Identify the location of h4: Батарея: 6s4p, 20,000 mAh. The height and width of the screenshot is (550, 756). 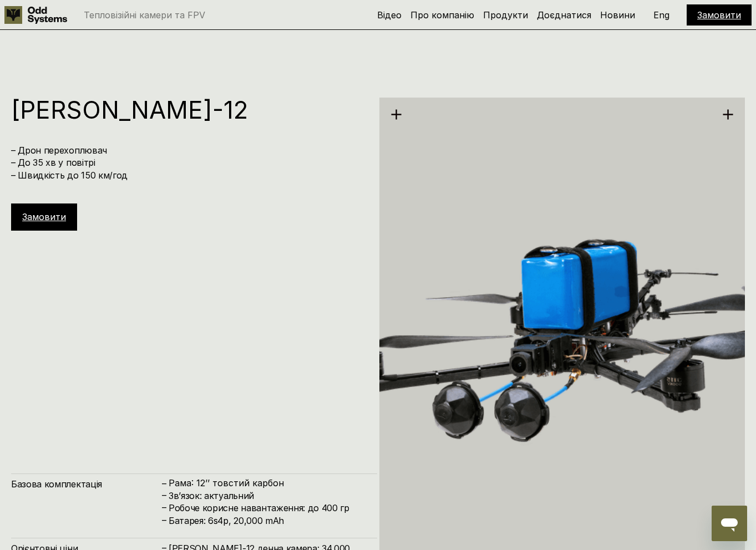
(267, 521).